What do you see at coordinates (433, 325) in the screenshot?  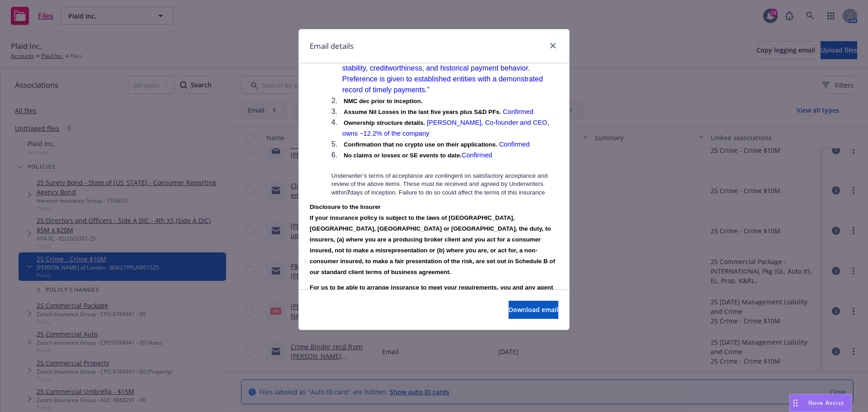 I see `span: For us to be able to arrange insurance to meet your requirements, you and any agent acting on you...` at bounding box center [433, 325].